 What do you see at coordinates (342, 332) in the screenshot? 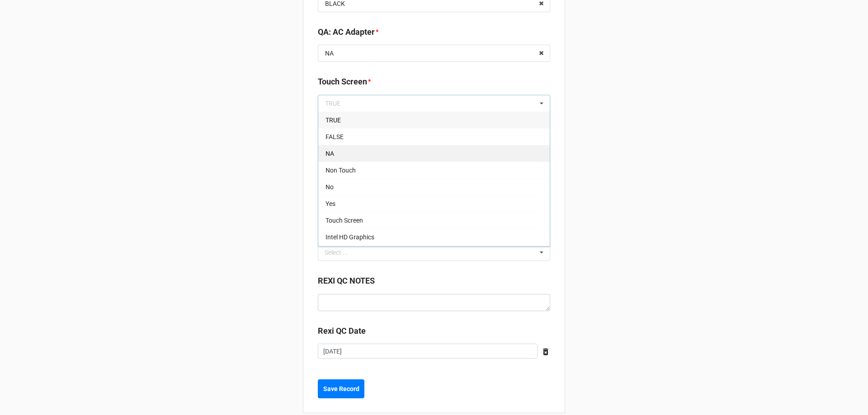
I see `label: Rexi QC Date` at bounding box center [342, 332].